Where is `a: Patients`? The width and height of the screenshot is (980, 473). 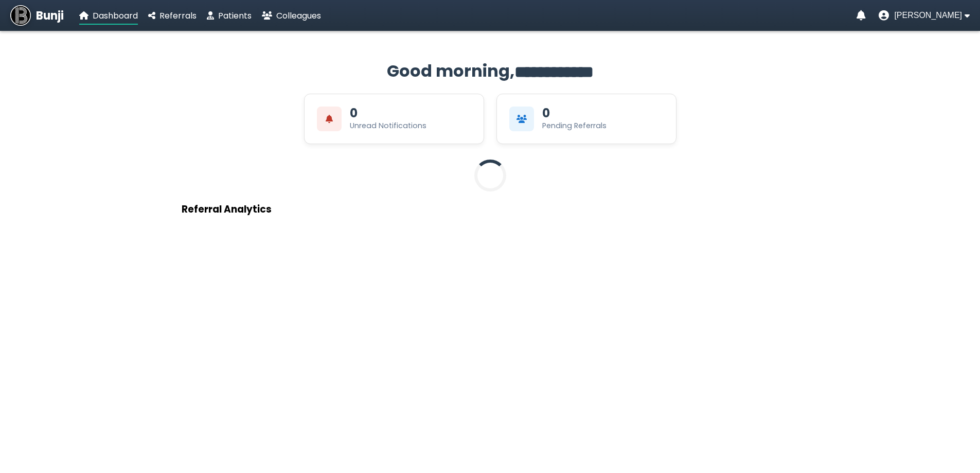
a: Patients is located at coordinates (229, 15).